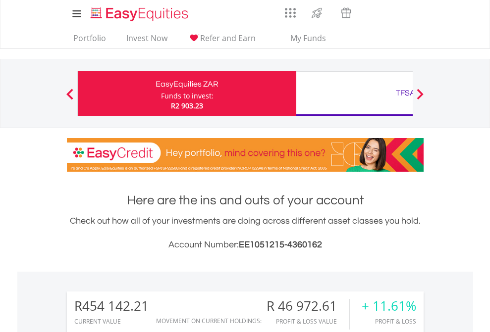 The width and height of the screenshot is (490, 332). What do you see at coordinates (373, 12) in the screenshot?
I see `a: Notifications` at bounding box center [373, 12].